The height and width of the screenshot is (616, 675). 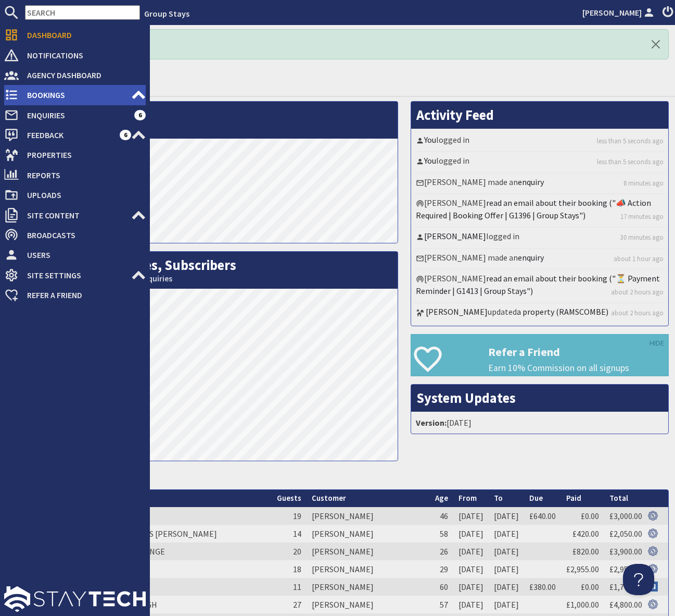 What do you see at coordinates (657, 343) in the screenshot?
I see `a: HIDE` at bounding box center [657, 343].